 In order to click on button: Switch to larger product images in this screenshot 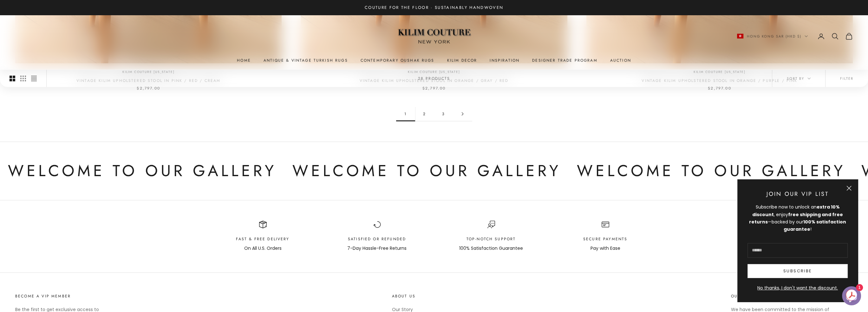, I will do `click(12, 79)`.